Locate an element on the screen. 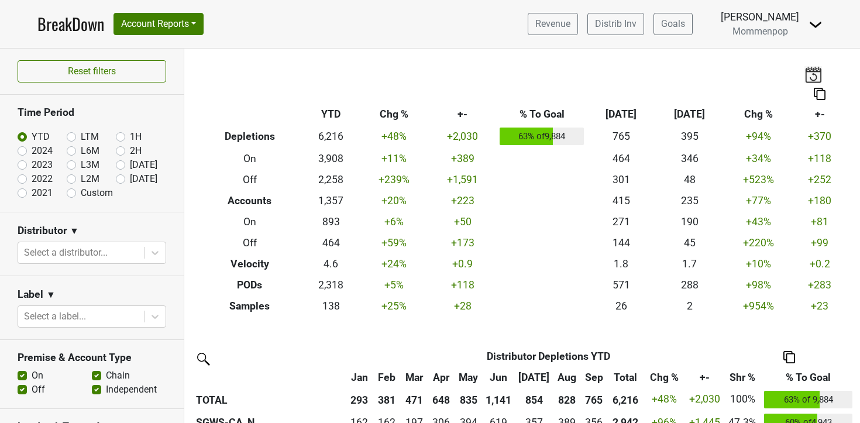  label: 2023 is located at coordinates (42, 165).